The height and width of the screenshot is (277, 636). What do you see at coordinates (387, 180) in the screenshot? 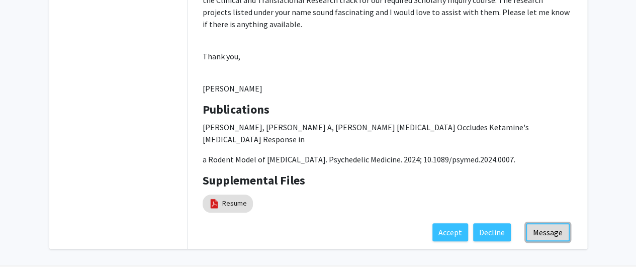
I see `h4: Supplemental Files` at bounding box center [387, 180].